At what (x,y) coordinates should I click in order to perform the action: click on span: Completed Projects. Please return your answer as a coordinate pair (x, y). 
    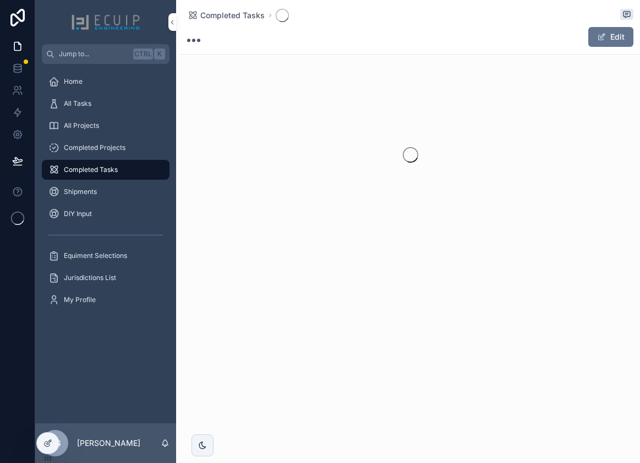
    Looking at the image, I should click on (95, 148).